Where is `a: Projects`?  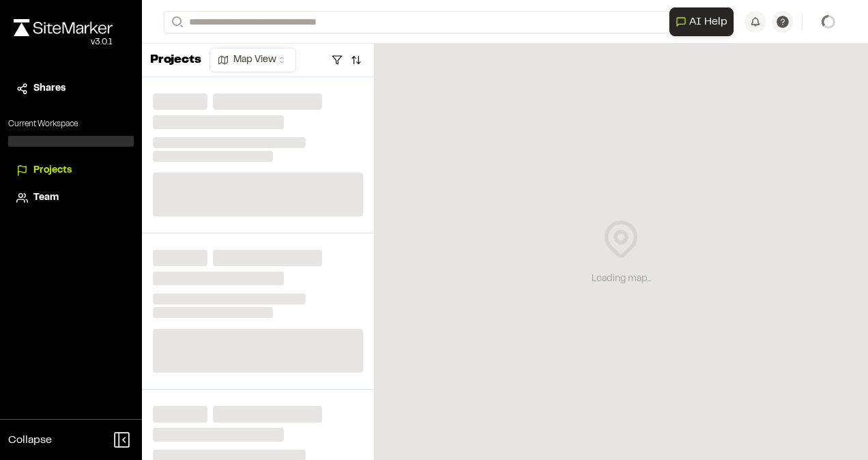
a: Projects is located at coordinates (71, 171).